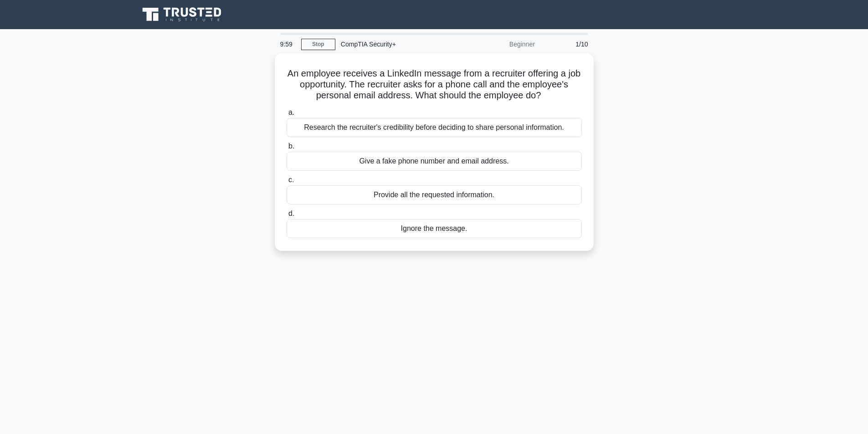 This screenshot has height=434, width=868. Describe the element at coordinates (318, 44) in the screenshot. I see `a: Stop` at that location.